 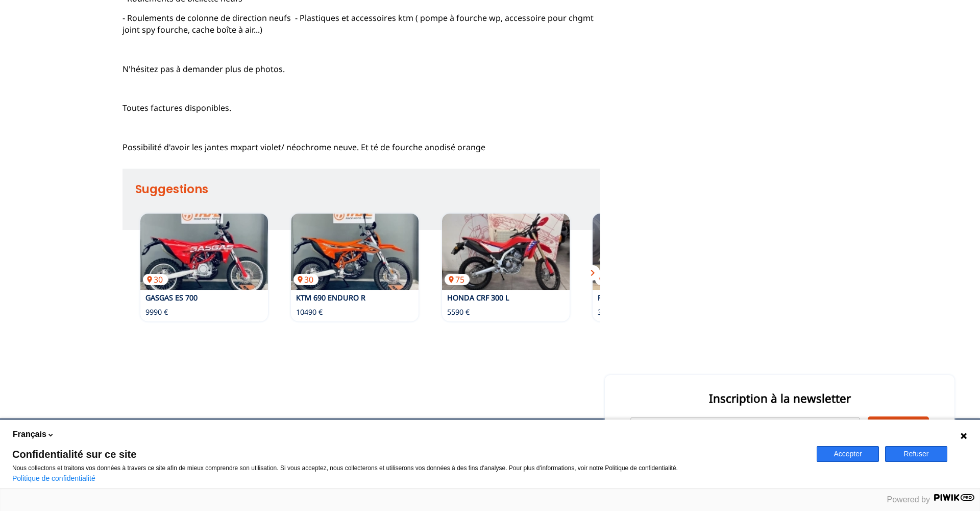 What do you see at coordinates (506, 252) in the screenshot?
I see `a: HONDA CRF 300 L75` at bounding box center [506, 252].